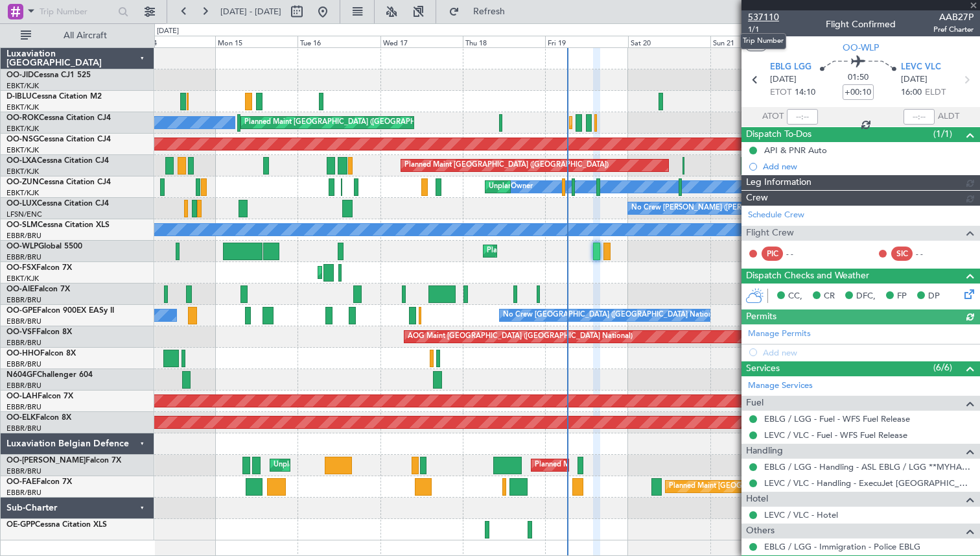  I want to click on span: OO-ZUN, so click(22, 182).